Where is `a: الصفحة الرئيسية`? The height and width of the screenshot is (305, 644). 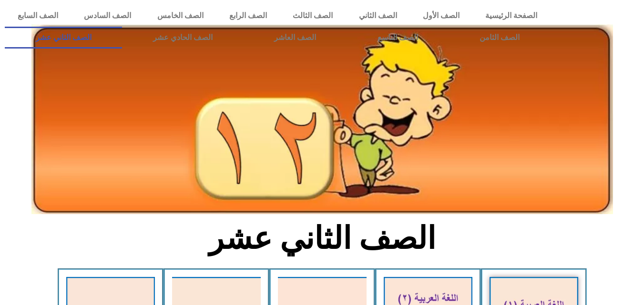
a: الصفحة الرئيسية is located at coordinates (511, 16).